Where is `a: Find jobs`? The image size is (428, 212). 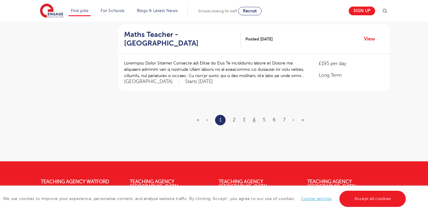 a: Find jobs is located at coordinates (80, 11).